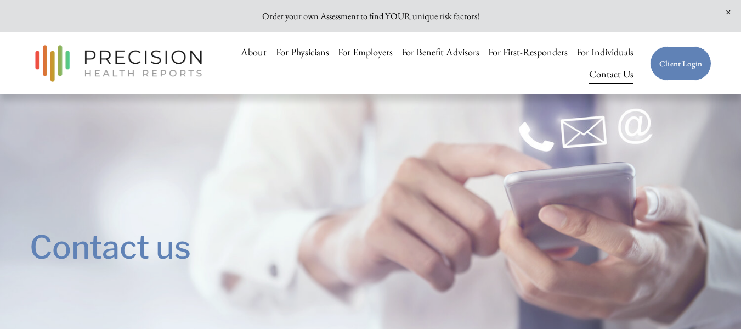  Describe the element at coordinates (365, 53) in the screenshot. I see `a: For Employers` at that location.